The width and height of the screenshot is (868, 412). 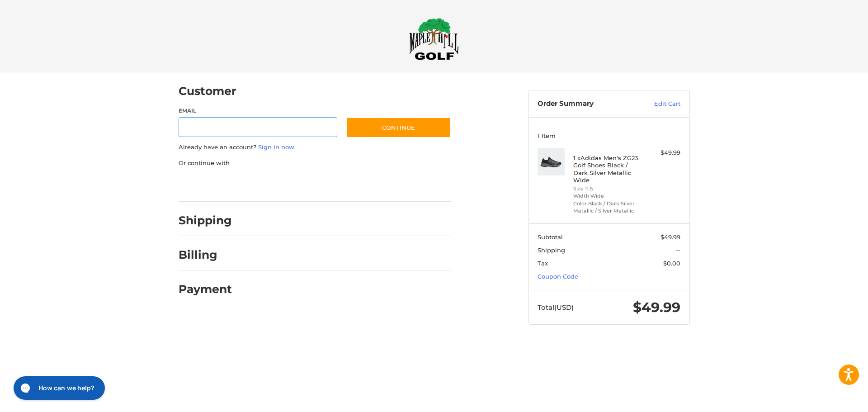 What do you see at coordinates (607, 196) in the screenshot?
I see `li: Width Wide` at bounding box center [607, 196].